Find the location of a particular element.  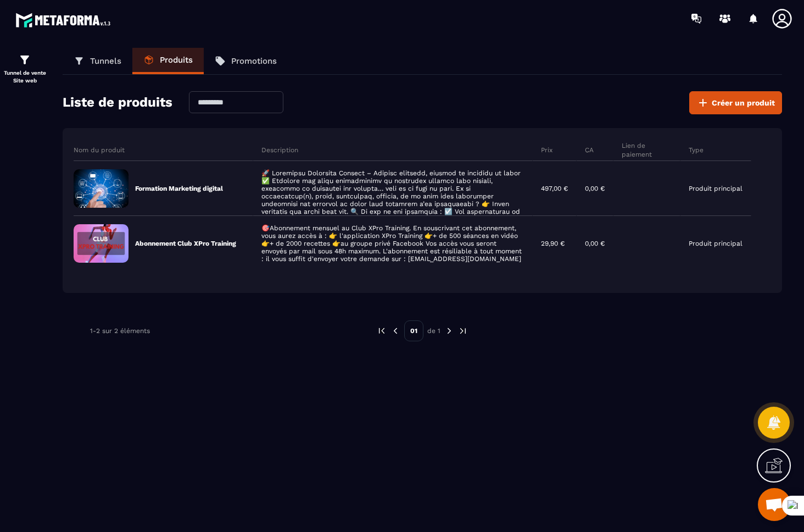

img: a61e27c8bf19a9666d0f0fa9e3be770d.png is located at coordinates (101, 244).